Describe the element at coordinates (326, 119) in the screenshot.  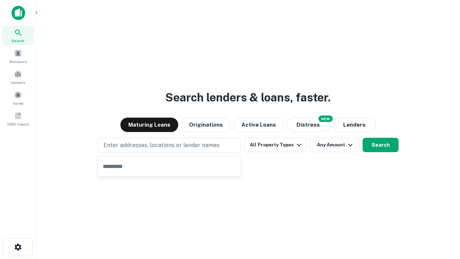
I see `div: NEW` at that location.